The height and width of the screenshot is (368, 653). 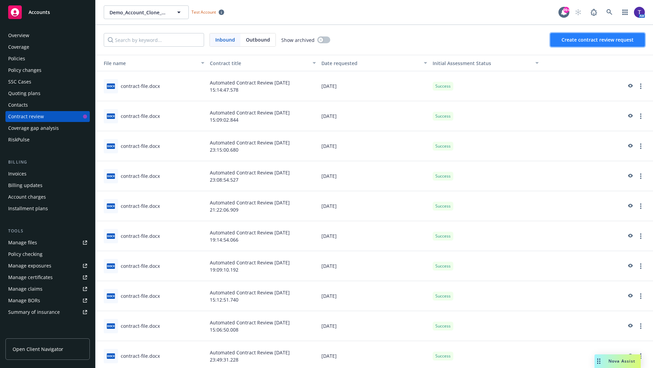 What do you see at coordinates (599, 361) in the screenshot?
I see `div: Drag to move` at bounding box center [599, 361].